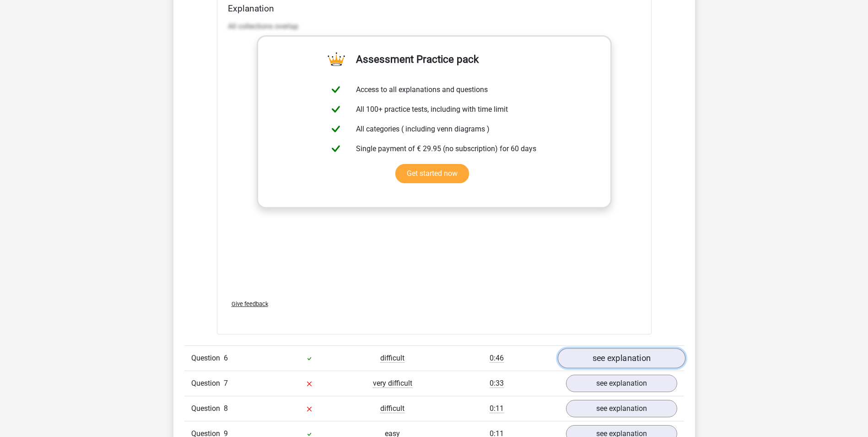 This screenshot has height=437, width=868. What do you see at coordinates (250, 304) in the screenshot?
I see `span: Give feedback` at bounding box center [250, 304].